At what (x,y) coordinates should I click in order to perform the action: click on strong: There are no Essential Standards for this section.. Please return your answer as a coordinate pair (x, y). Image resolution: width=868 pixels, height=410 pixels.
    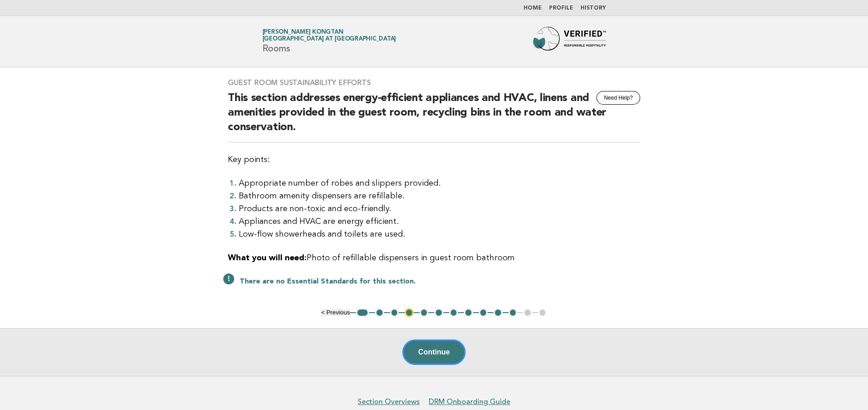
    Looking at the image, I should click on (328, 282).